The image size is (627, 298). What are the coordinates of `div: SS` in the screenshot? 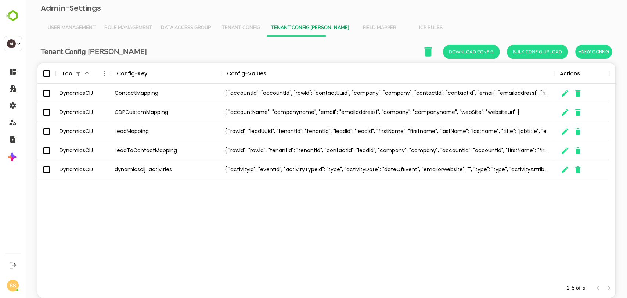 It's located at (13, 285).